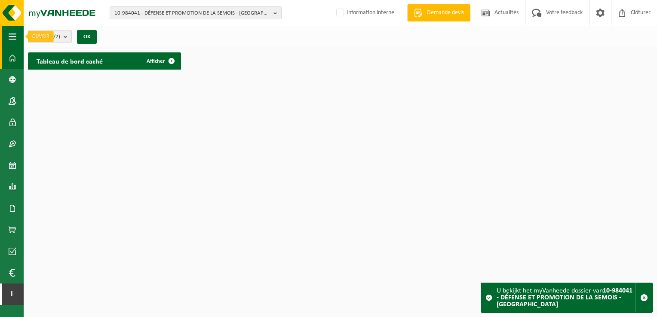 This screenshot has width=657, height=317. I want to click on label: Information interne, so click(364, 13).